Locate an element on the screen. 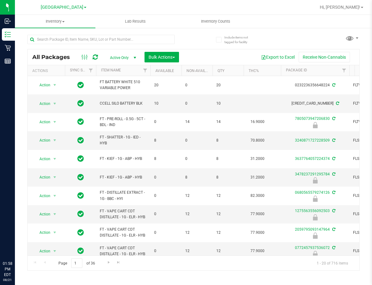  inline-svg: Inbound is located at coordinates (8, 21).